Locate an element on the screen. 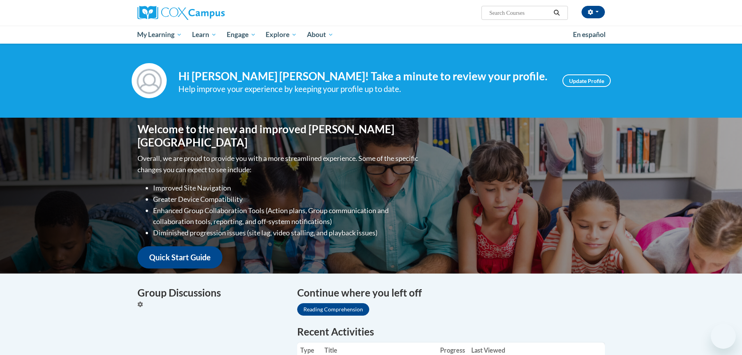 The height and width of the screenshot is (355, 742). li: Enhanced Group Collaboration Tools (Action plans, Group communication and collaboration tools, re... is located at coordinates (286, 216).